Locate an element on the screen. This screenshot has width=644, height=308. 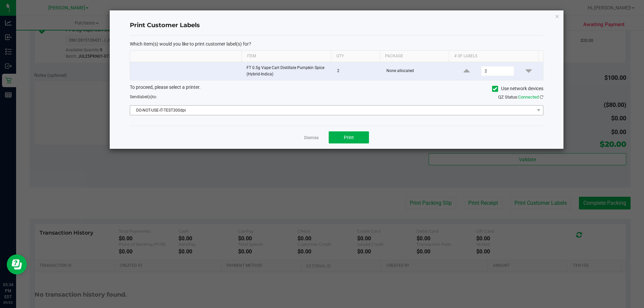
span: Connected is located at coordinates (529, 97).